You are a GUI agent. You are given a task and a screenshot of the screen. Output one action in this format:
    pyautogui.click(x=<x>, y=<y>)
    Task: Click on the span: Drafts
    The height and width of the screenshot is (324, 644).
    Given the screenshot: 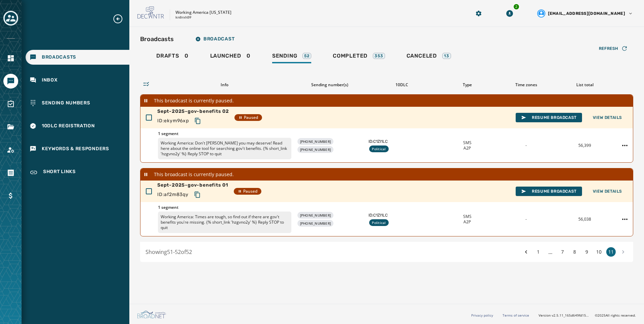 What is the action you would take?
    pyautogui.click(x=168, y=56)
    